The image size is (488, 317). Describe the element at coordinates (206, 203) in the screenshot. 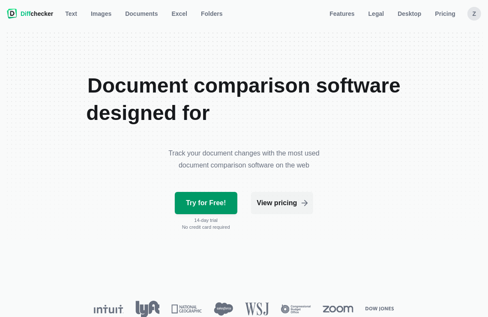

I see `span: Try for Free!` at that location.